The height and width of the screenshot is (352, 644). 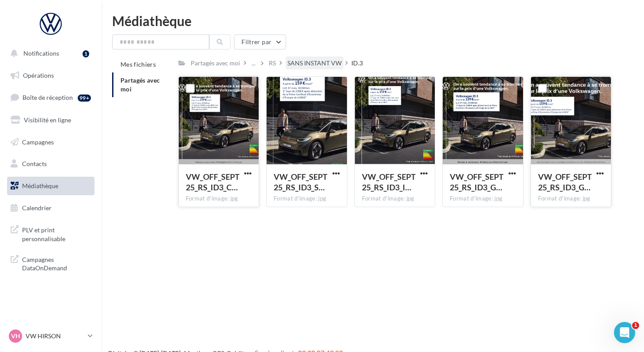 I want to click on div: Médiathèque, so click(x=372, y=21).